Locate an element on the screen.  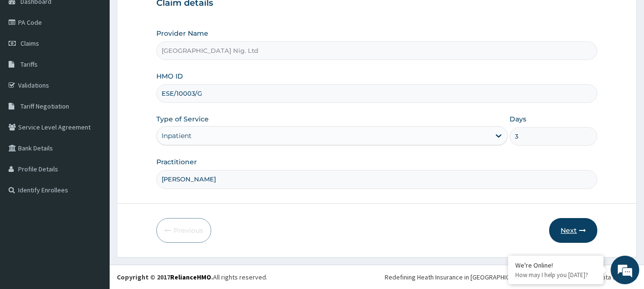
label: Practitioner is located at coordinates (177, 162).